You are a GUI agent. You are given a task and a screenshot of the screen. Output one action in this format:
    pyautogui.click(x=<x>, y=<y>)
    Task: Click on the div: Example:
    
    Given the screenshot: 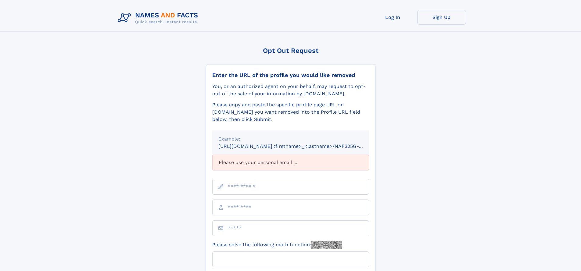 What is the action you would take?
    pyautogui.click(x=291, y=139)
    